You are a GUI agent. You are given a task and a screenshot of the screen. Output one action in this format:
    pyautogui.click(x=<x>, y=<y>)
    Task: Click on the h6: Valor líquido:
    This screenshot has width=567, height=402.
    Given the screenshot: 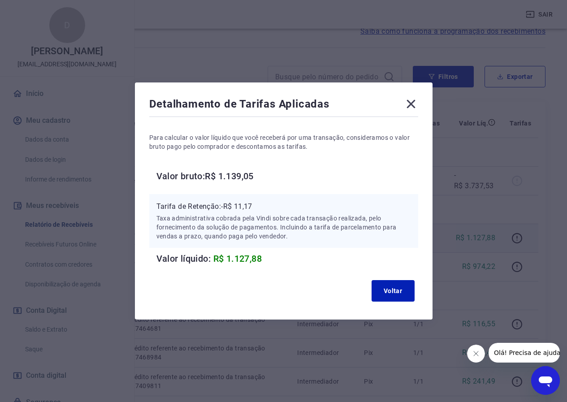 What is the action you would take?
    pyautogui.click(x=287, y=259)
    